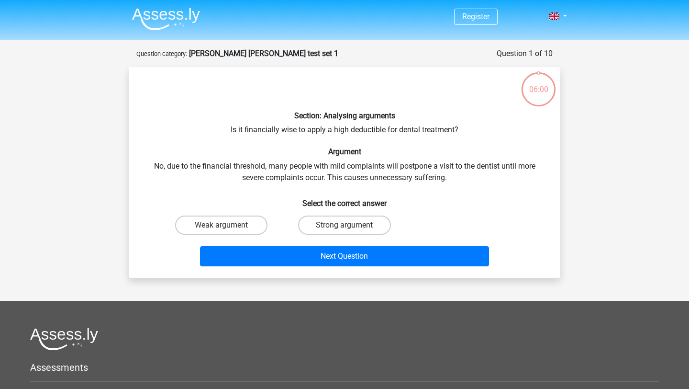  Describe the element at coordinates (345, 199) in the screenshot. I see `h6: Select the correct answer` at that location.